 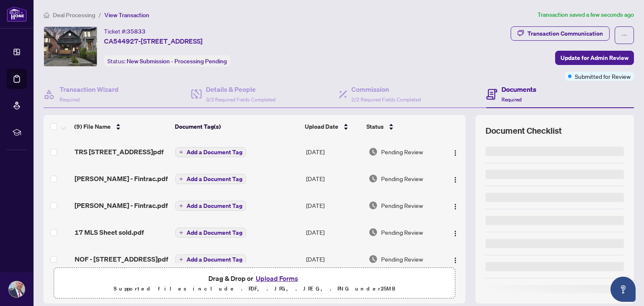 I want to click on th: Status, so click(x=402, y=126).